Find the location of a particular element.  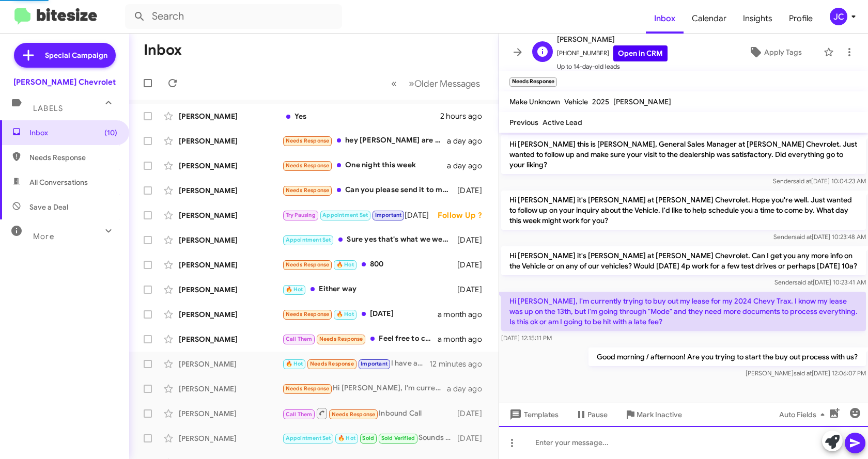

button: Templates is located at coordinates (533, 415).